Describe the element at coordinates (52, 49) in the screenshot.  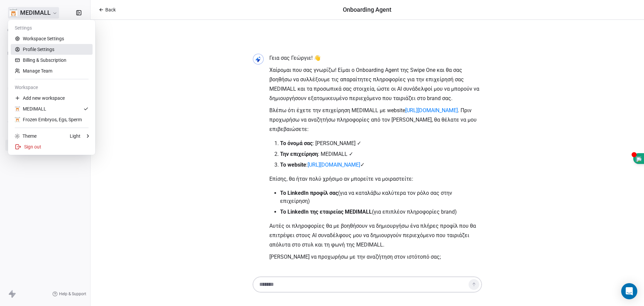
I see `a: Profile Settings` at that location.